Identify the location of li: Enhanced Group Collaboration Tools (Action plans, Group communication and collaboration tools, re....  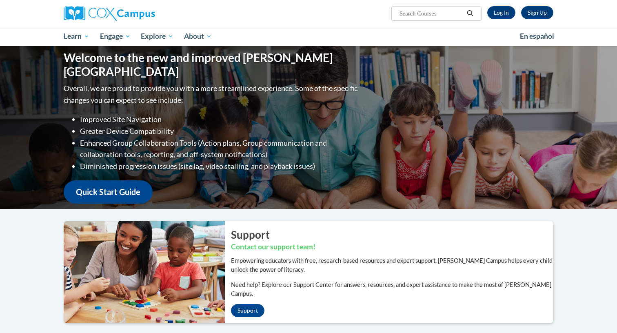
(220, 149).